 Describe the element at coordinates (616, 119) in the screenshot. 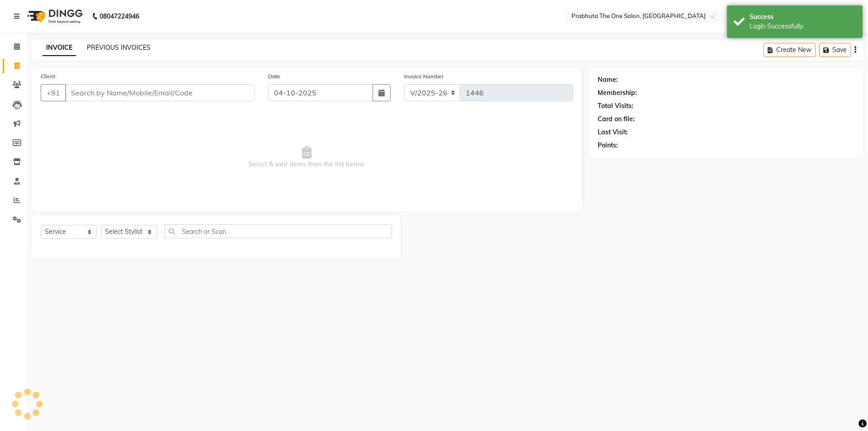

I see `div: Card on file:` at that location.